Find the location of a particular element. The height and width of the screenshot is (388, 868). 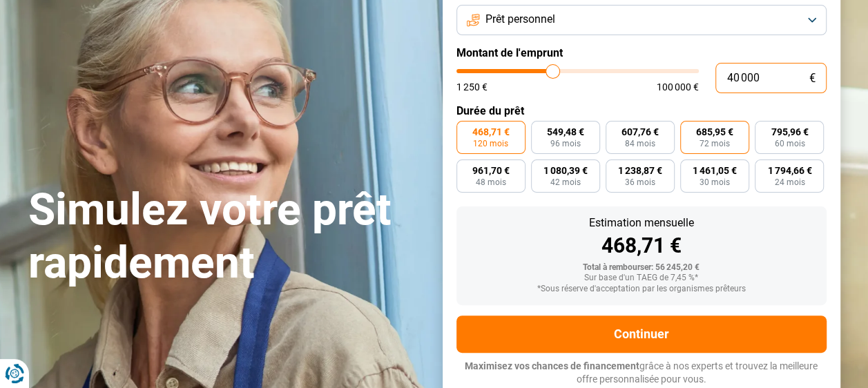

span: 72 mois is located at coordinates (715, 143).